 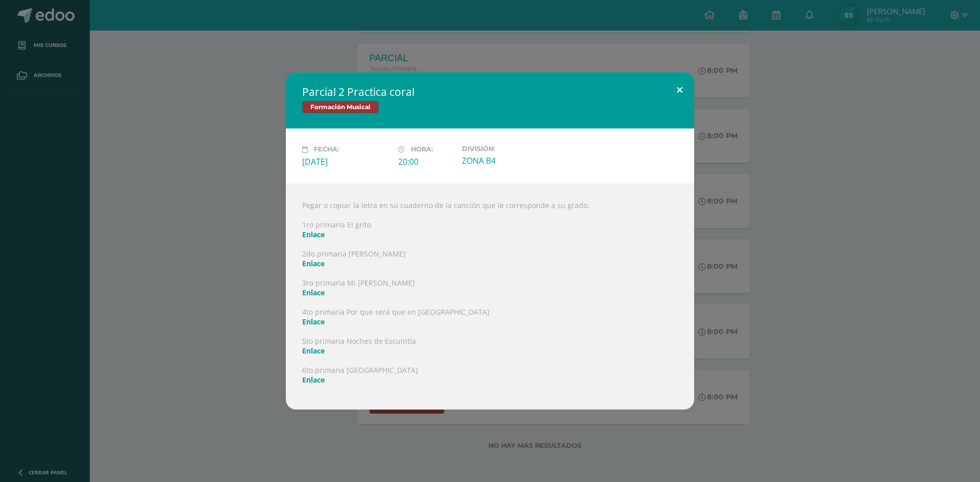 What do you see at coordinates (421, 150) in the screenshot?
I see `span: Hora:` at bounding box center [421, 150].